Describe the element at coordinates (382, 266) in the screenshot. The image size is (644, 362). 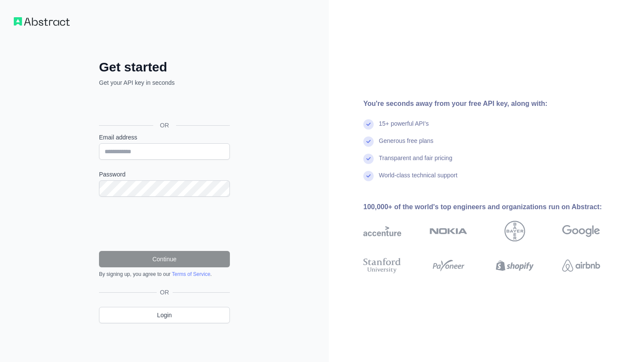
I see `img: stanford university` at that location.